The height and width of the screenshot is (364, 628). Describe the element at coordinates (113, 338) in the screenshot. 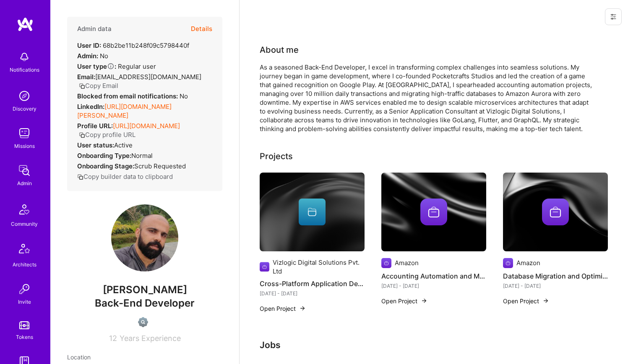

I see `span: 12` at that location.